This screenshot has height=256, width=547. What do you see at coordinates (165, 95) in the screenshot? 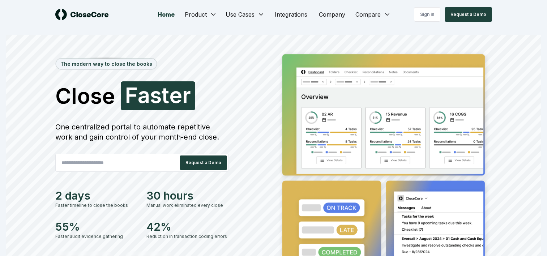
I see `span: t` at bounding box center [165, 95].